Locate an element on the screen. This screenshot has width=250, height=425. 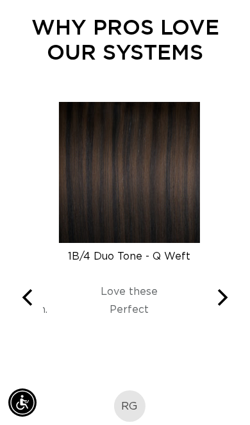
img: 1B/4 Duo Tone - Q Weft is located at coordinates (129, 172).